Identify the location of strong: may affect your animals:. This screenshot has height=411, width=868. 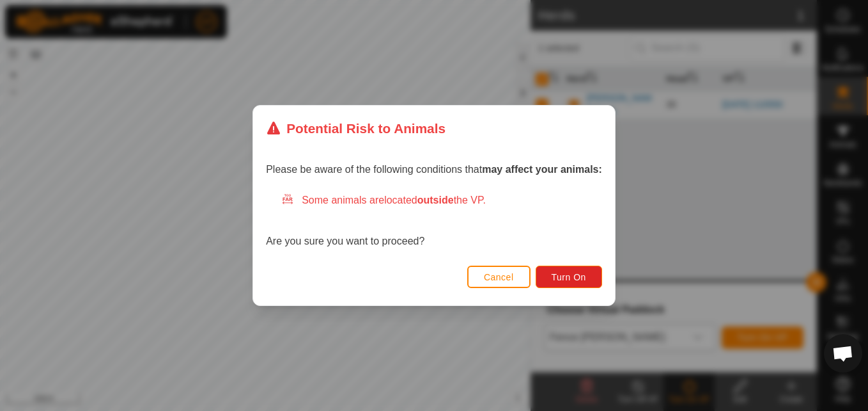
(542, 169).